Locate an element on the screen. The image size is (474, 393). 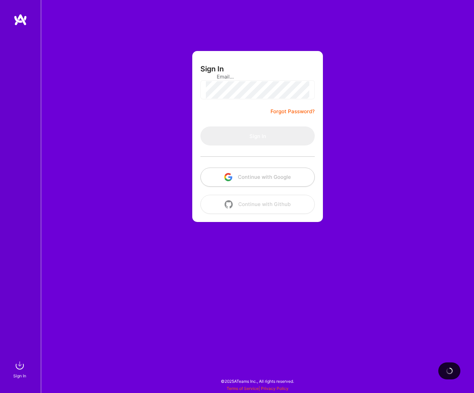
button: Continue with Google is located at coordinates (257, 177).